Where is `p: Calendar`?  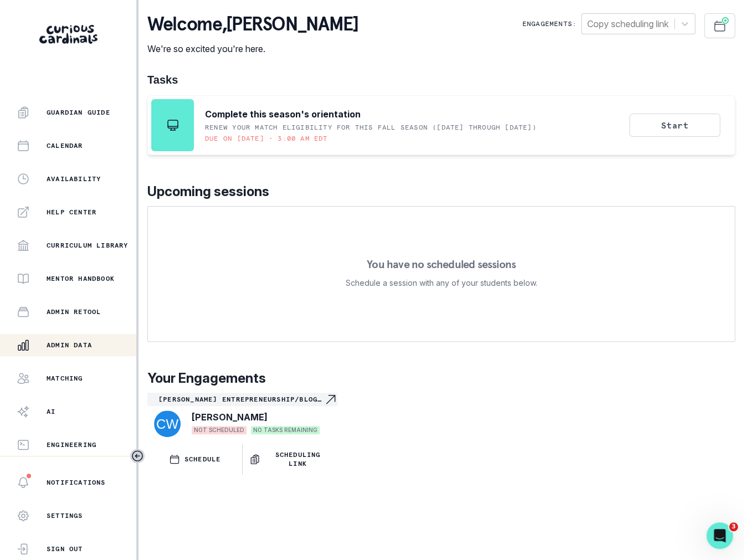
p: Calendar is located at coordinates (65, 146).